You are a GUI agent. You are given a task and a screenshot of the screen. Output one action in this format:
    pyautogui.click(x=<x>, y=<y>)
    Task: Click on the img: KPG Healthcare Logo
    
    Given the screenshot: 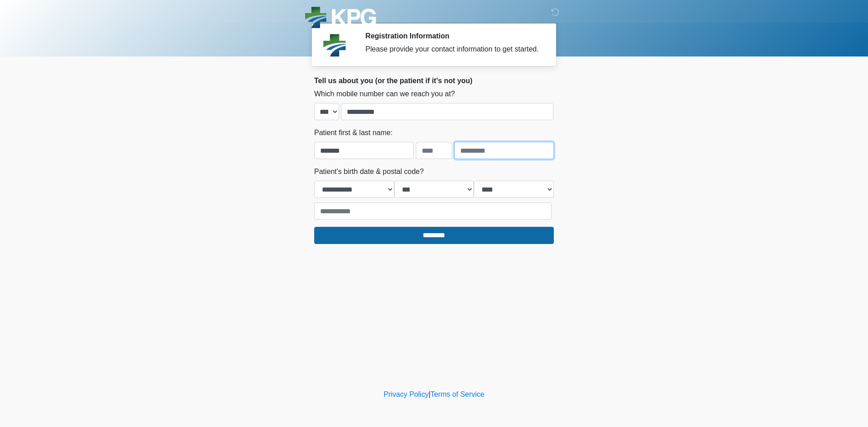 What is the action you would take?
    pyautogui.click(x=340, y=19)
    